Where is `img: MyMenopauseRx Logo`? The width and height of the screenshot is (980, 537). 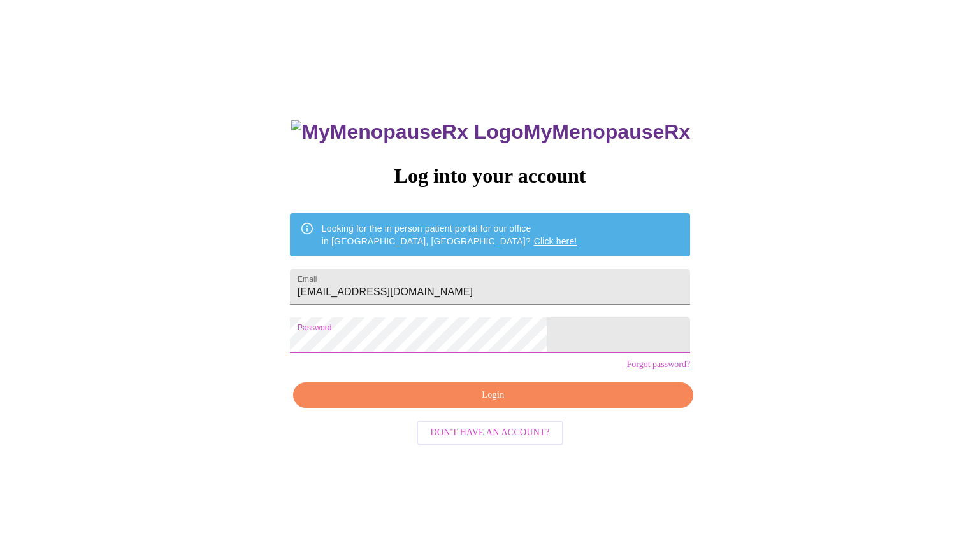 img: MyMenopauseRx Logo is located at coordinates (407, 132).